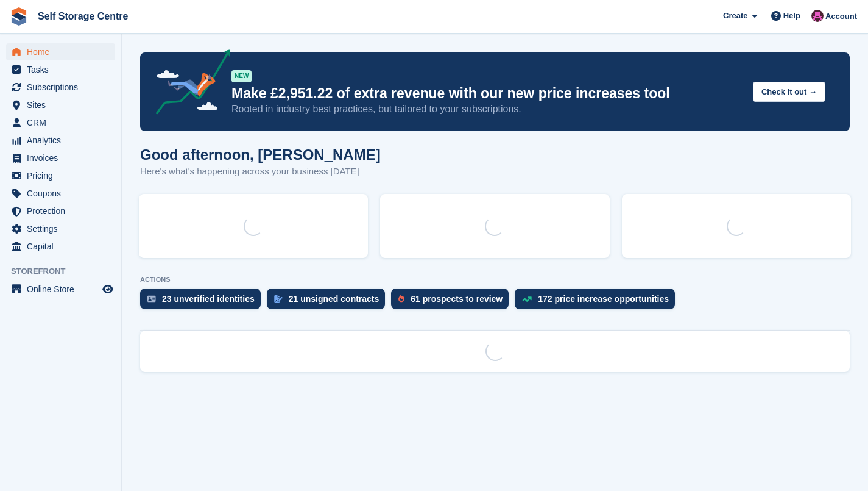 The height and width of the screenshot is (491, 868). Describe the element at coordinates (63, 69) in the screenshot. I see `span: Tasks` at that location.